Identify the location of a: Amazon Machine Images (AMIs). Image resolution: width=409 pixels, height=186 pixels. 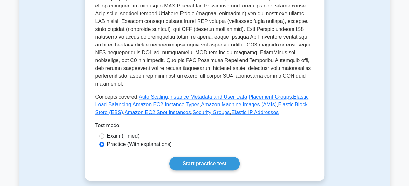
(239, 104).